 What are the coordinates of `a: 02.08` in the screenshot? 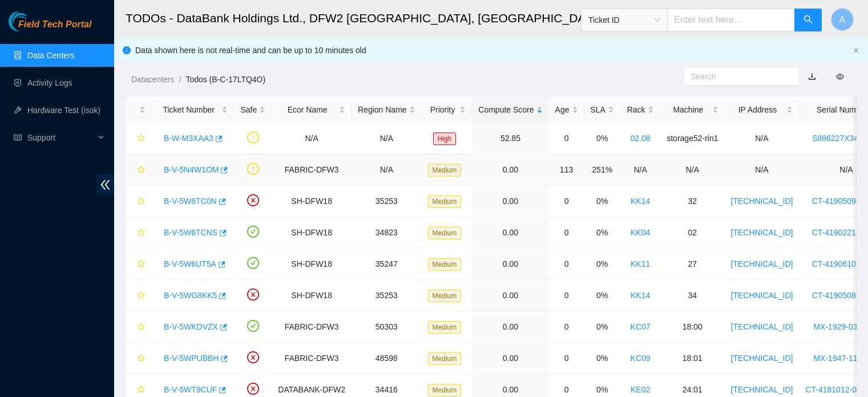 It's located at (641, 138).